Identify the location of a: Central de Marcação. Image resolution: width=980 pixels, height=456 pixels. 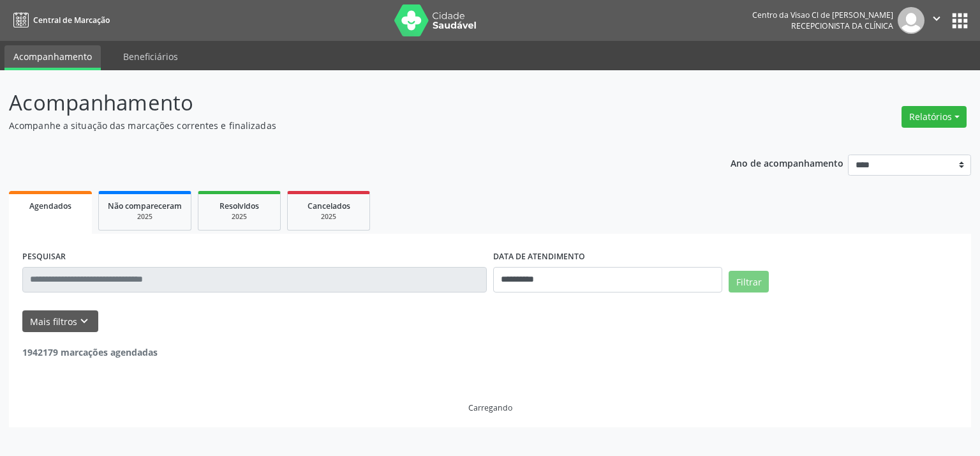
(59, 19).